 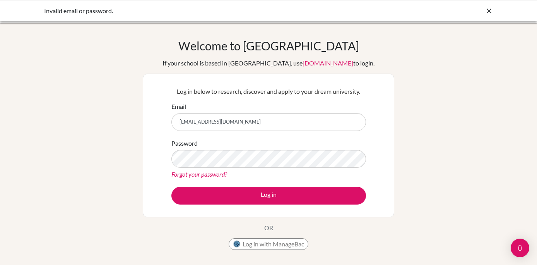 What do you see at coordinates (269, 91) in the screenshot?
I see `p: Log in below to research, discover and apply to your dream university.` at bounding box center [269, 91].